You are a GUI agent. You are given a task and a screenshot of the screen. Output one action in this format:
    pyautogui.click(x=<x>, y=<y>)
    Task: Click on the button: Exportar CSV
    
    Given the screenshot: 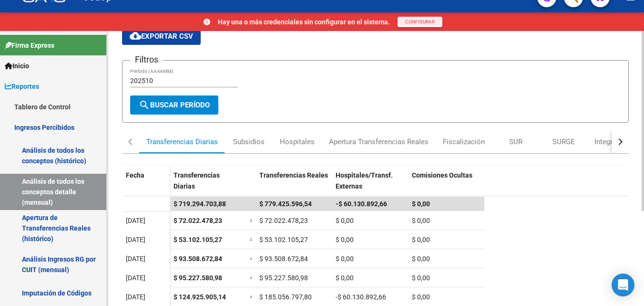 What is the action you would take?
    pyautogui.click(x=161, y=36)
    